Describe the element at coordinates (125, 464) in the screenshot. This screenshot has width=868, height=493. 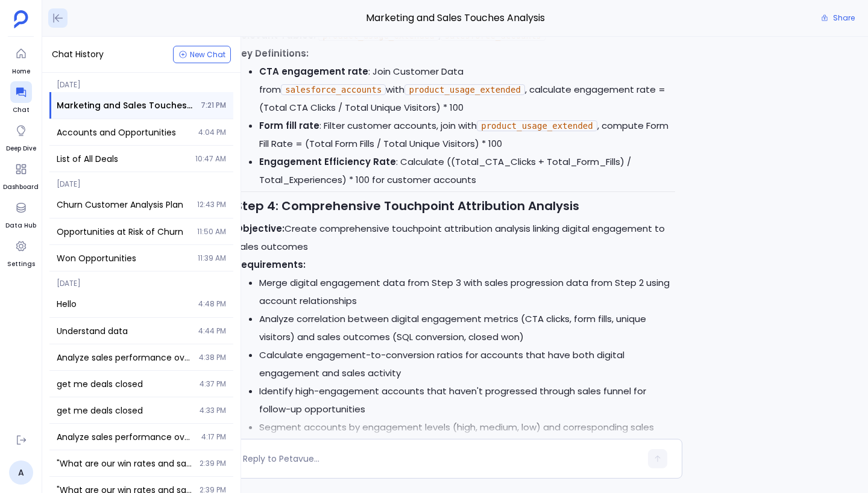
I see `span: "What are our win rates and sales cycle lengths across different opportunity types and stages?` at that location.